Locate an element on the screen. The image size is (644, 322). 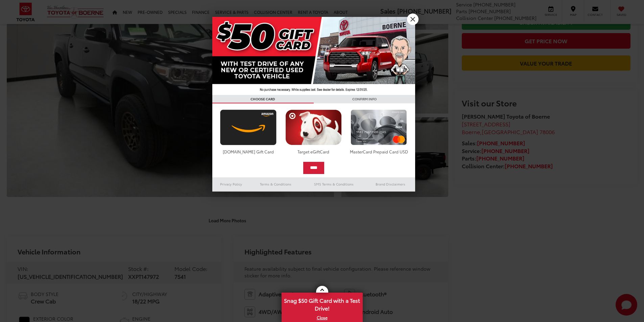
a: Privacy Policy is located at coordinates (231, 184).